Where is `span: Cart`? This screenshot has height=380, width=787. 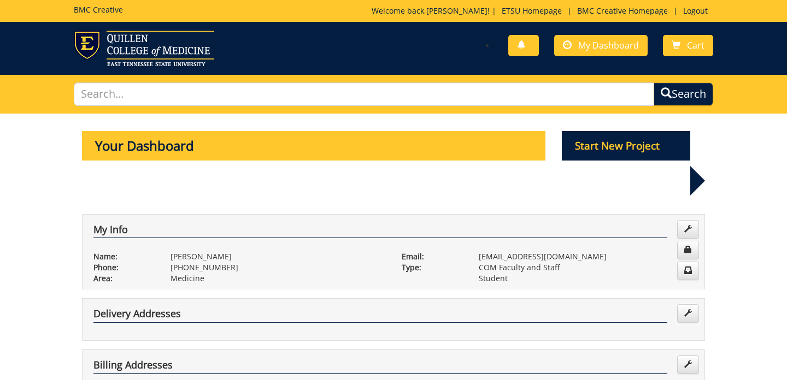
span: Cart is located at coordinates (696, 45).